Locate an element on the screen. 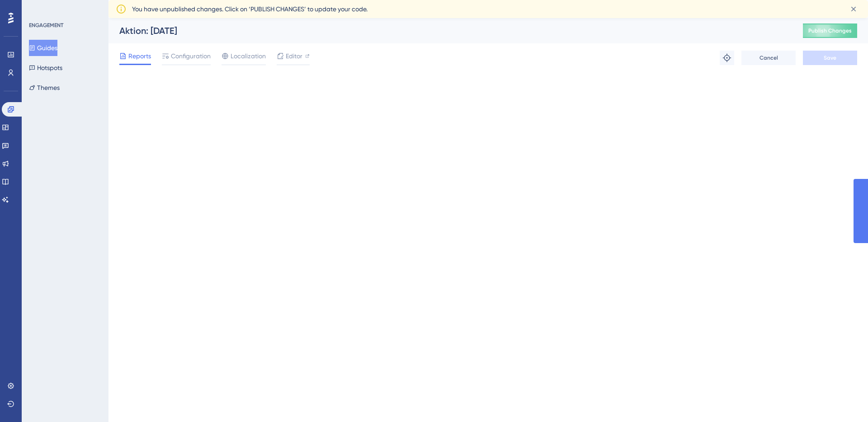 The width and height of the screenshot is (868, 422). span: You have unpublished changes. Click on ‘PUBLISH CHANGES’ to update your code. is located at coordinates (250, 9).